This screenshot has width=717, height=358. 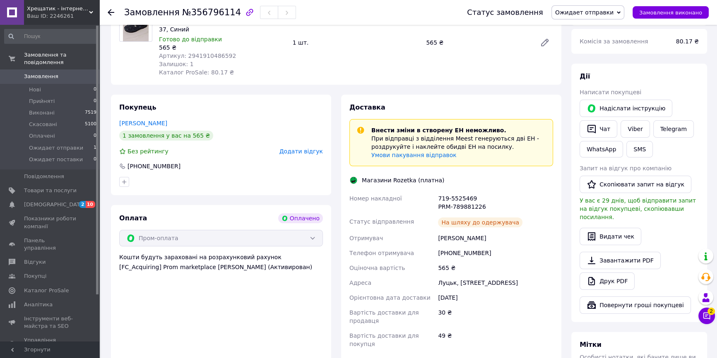 What do you see at coordinates (505, 12) in the screenshot?
I see `div: Статус замовлення` at bounding box center [505, 12].